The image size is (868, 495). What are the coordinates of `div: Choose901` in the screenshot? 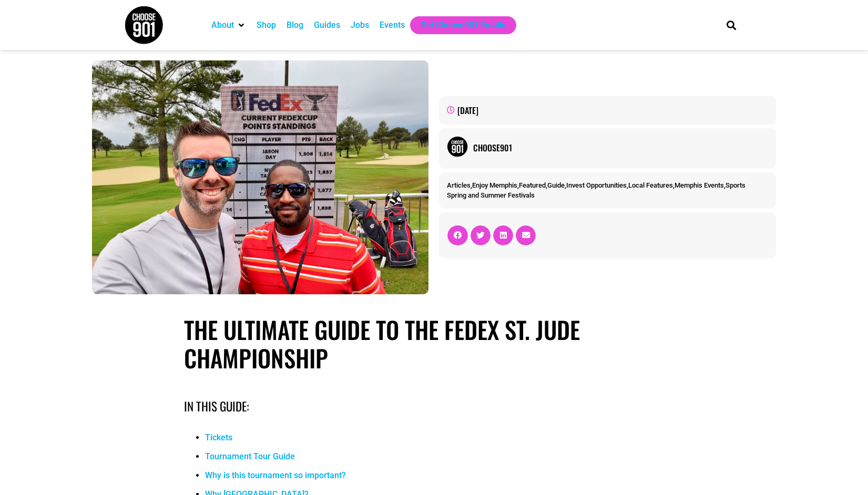 It's located at (620, 148).